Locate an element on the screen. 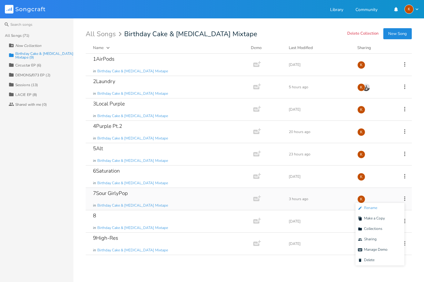 The height and width of the screenshot is (282, 424). div: 1AirPods is located at coordinates (104, 59).